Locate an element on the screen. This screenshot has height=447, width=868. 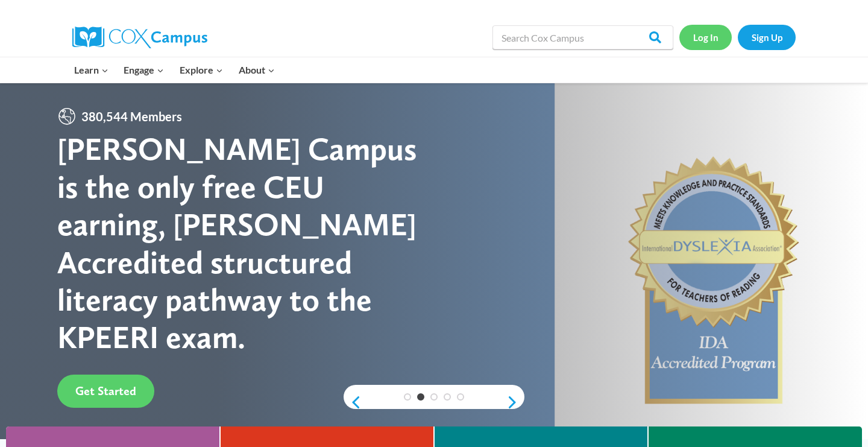
nav: Primary Navigation is located at coordinates (174, 70).